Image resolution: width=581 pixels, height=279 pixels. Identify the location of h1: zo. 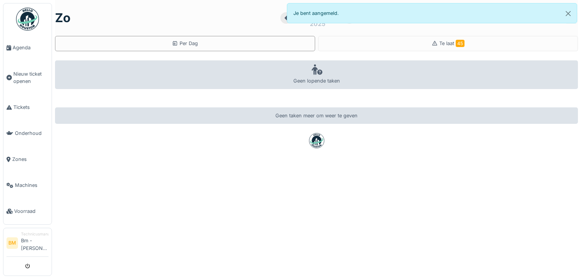
(63, 18).